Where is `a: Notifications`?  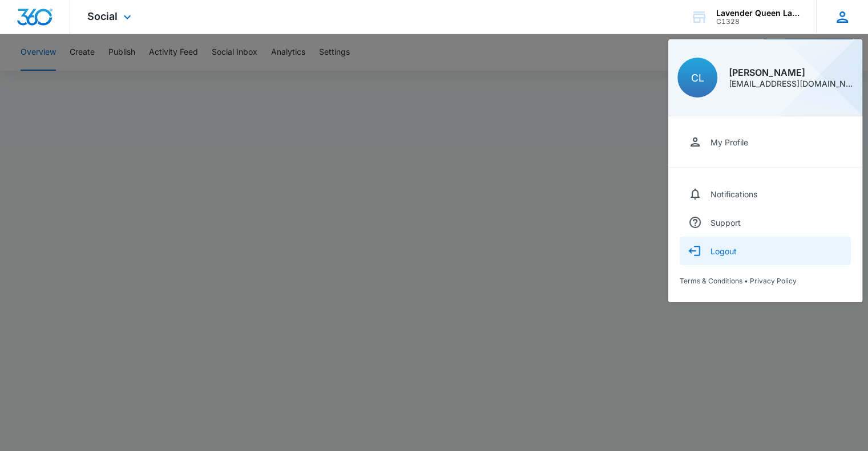
a: Notifications is located at coordinates (765, 194).